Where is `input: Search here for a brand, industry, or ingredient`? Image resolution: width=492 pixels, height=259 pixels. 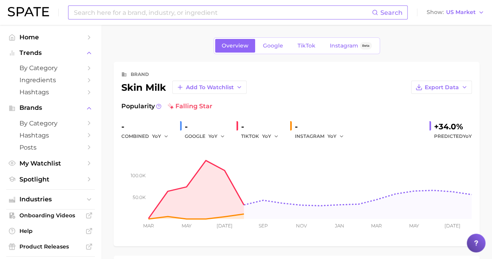 input: Search here for a brand, industry, or ingredient is located at coordinates (222, 12).